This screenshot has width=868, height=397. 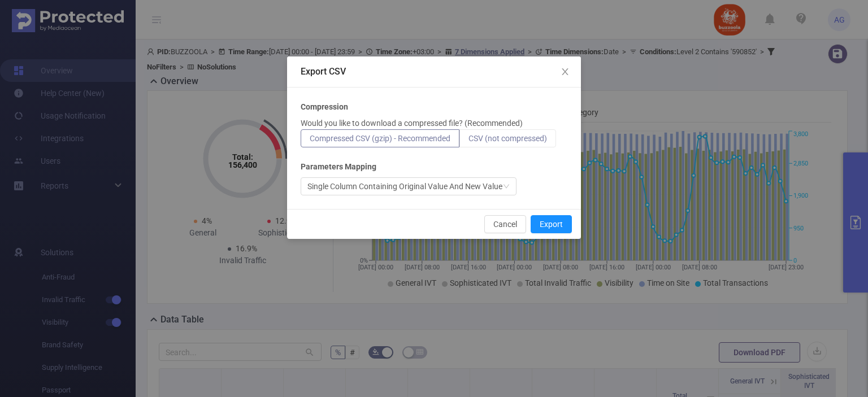 What do you see at coordinates (405, 187) in the screenshot?
I see `div: Single Column Containing Original Value And New Value` at bounding box center [405, 187].